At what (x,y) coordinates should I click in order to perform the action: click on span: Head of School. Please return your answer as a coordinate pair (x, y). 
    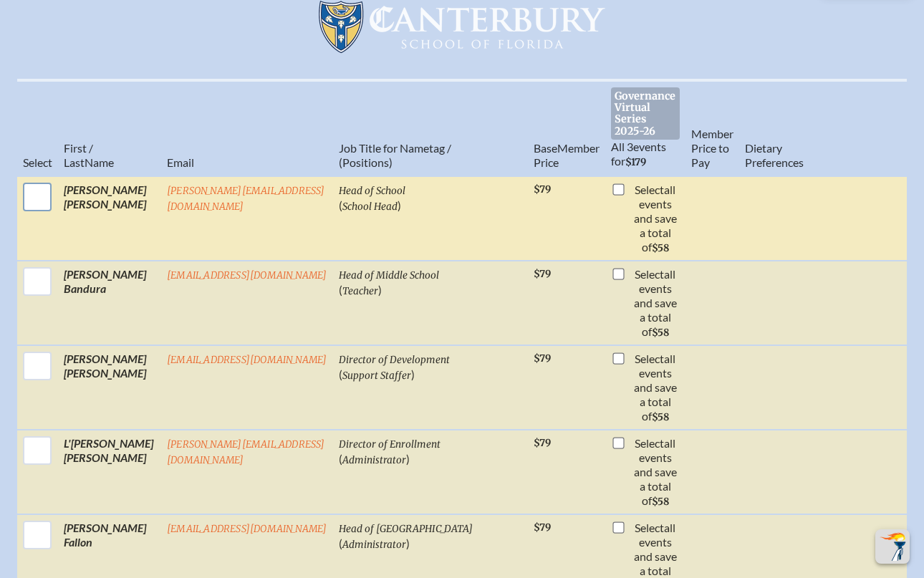
    Looking at the image, I should click on (371, 190).